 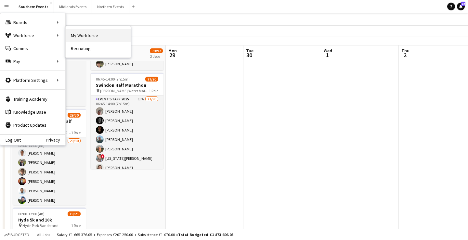 What do you see at coordinates (33, 22) in the screenshot?
I see `div: Boards` at bounding box center [33, 22].